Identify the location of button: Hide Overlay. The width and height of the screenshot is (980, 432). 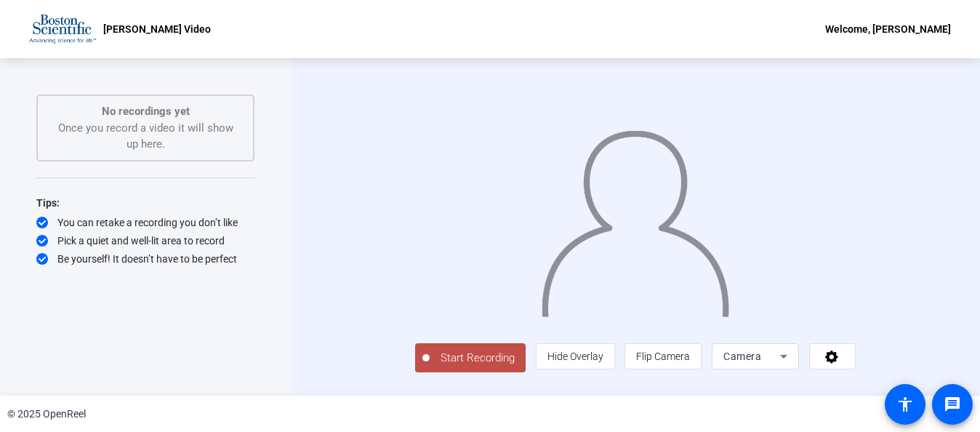
(576, 357).